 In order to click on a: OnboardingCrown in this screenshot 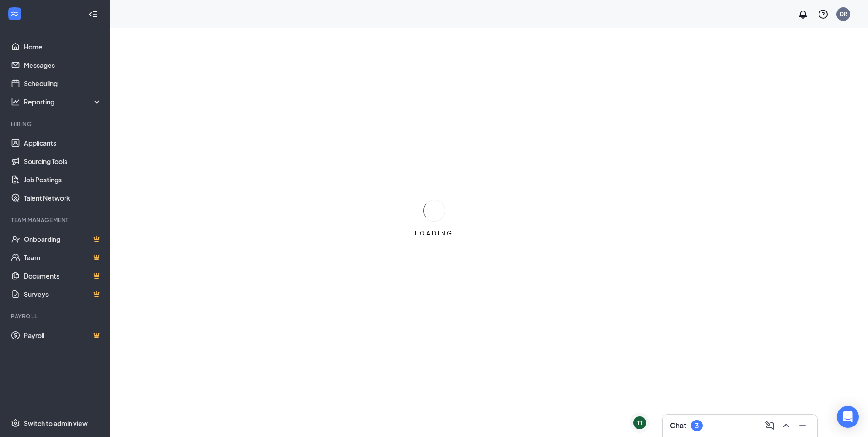, I will do `click(62, 239)`.